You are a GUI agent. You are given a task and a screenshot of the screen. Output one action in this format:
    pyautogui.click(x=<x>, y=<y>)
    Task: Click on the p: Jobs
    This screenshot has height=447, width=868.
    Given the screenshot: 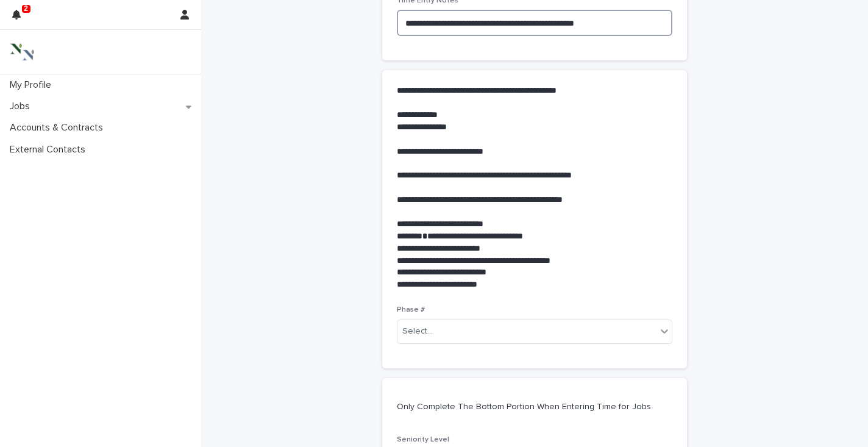 What is the action you would take?
    pyautogui.click(x=22, y=106)
    